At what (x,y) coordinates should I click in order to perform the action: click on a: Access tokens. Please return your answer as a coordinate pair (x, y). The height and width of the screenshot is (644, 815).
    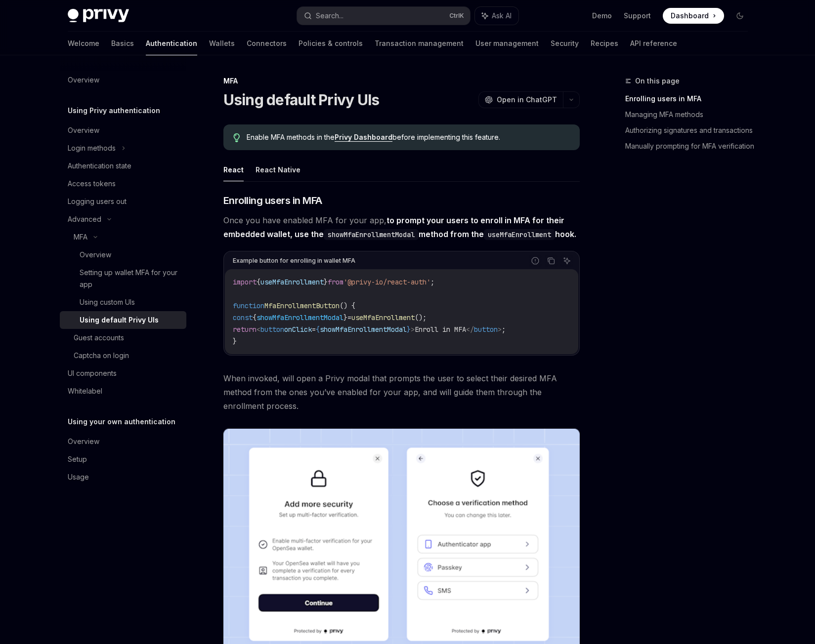
    Looking at the image, I should click on (123, 183).